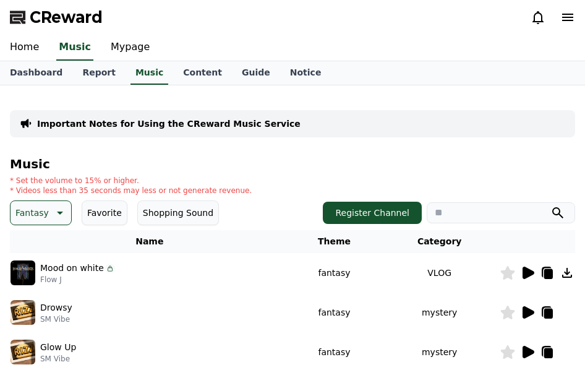 This screenshot has width=585, height=370. I want to click on p: Mood on white, so click(72, 268).